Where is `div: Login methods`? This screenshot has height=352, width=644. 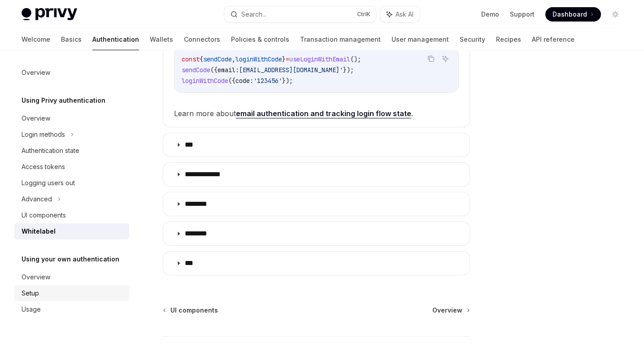 div: Login methods is located at coordinates (43, 134).